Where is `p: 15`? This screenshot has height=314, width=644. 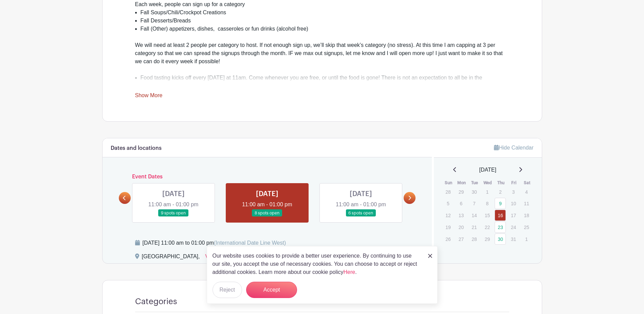
p: 15 is located at coordinates (487, 215).